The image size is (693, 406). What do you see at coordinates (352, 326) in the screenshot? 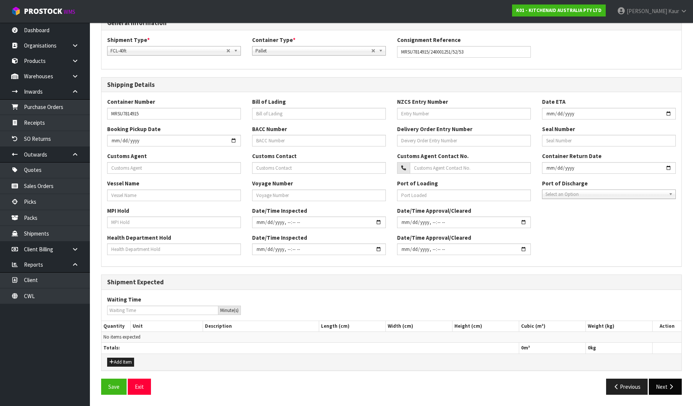
I see `th: Length (cm)` at bounding box center [352, 326].